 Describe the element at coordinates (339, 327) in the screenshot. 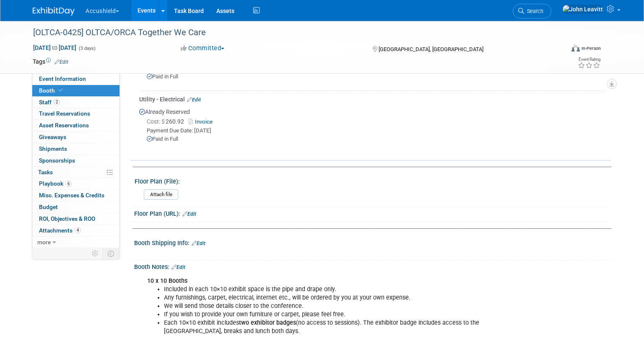

I see `li: Each 10×10 exhibit includes (no access to sessions). The exhibitor badge includes access to the [...` at that location.